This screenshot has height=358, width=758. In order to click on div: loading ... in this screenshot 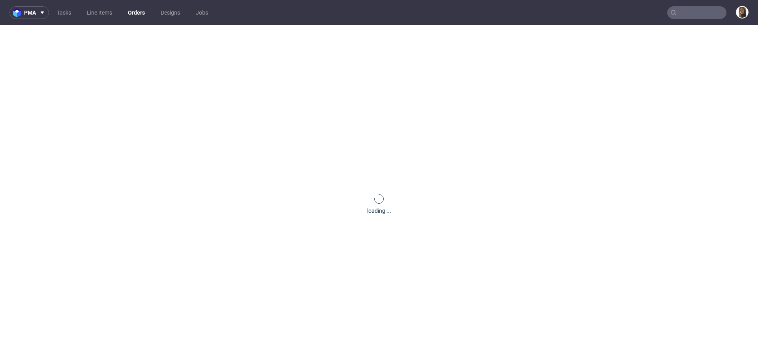, I will do `click(379, 211)`.